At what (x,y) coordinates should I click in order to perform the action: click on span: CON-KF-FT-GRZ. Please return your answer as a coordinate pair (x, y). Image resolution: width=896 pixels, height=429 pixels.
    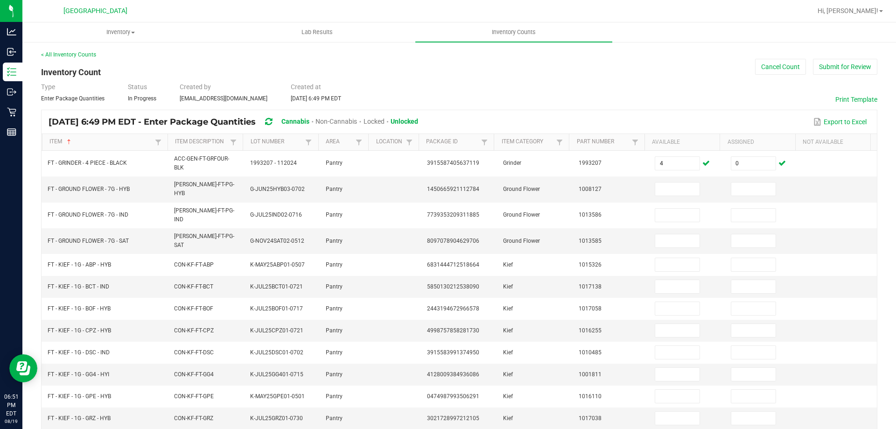
    Looking at the image, I should click on (194, 418).